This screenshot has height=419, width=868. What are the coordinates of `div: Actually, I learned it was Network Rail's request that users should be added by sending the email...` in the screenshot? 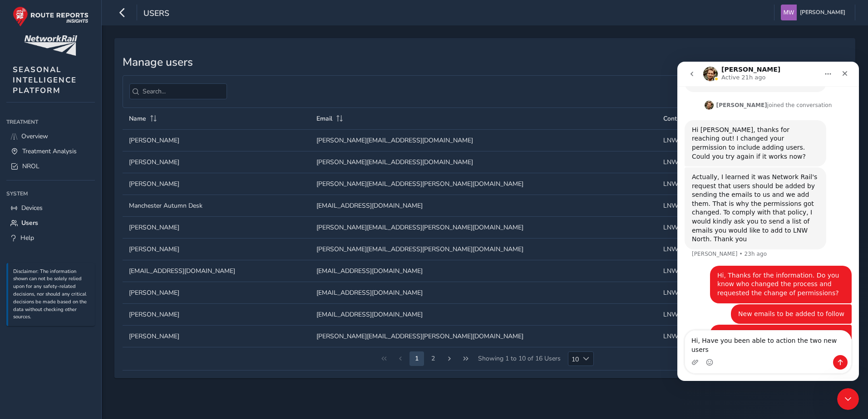 It's located at (78, 146).